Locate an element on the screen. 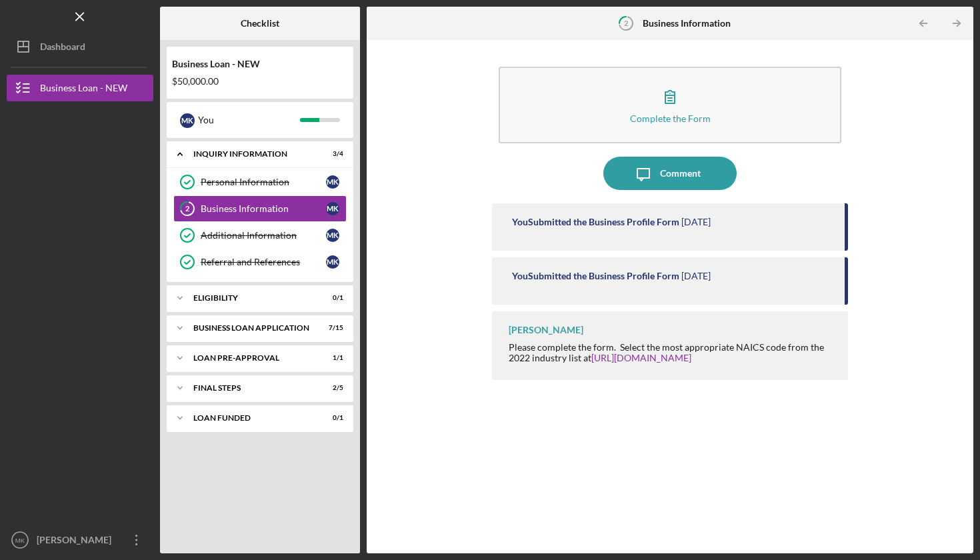 The width and height of the screenshot is (980, 560). div: FINAL STEPS is located at coordinates (252, 387).